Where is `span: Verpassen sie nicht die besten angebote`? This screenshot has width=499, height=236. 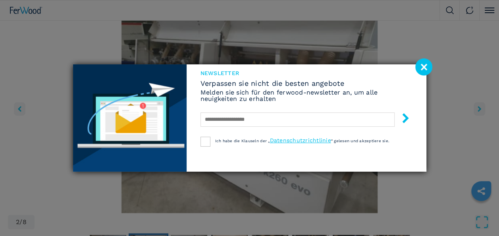 span: Verpassen sie nicht die besten angebote is located at coordinates (306, 83).